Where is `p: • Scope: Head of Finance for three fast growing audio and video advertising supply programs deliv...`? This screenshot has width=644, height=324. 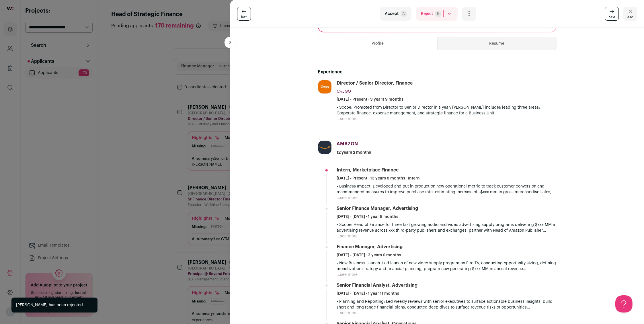 p: • Scope: Head of Finance for three fast growing audio and video advertising supply programs deliv... is located at coordinates (447, 228).